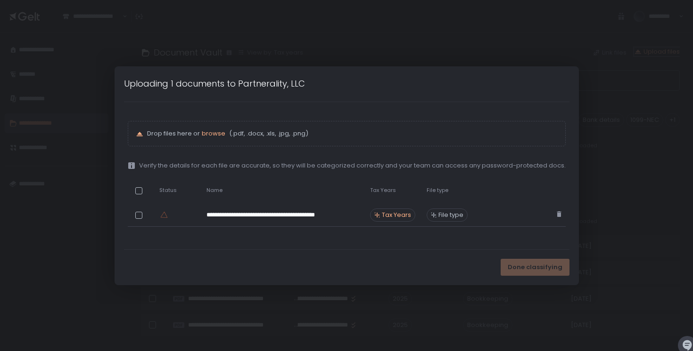  I want to click on span: browse, so click(213, 133).